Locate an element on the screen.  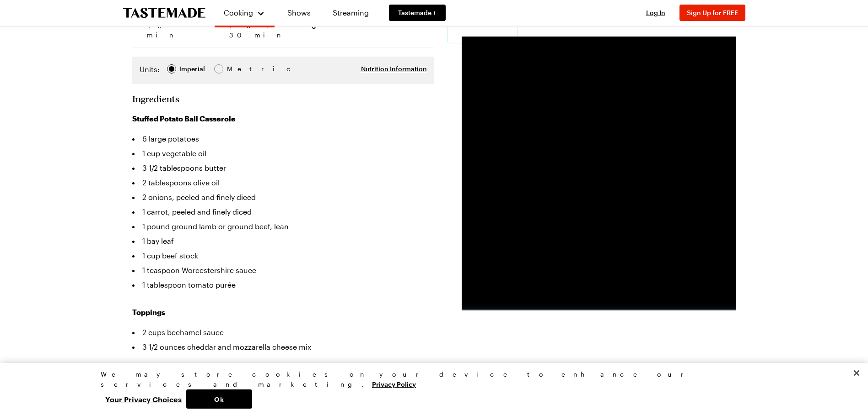
li: 3 1/2 ounces cheddar and mozzarella cheese mix is located at coordinates (283, 347).